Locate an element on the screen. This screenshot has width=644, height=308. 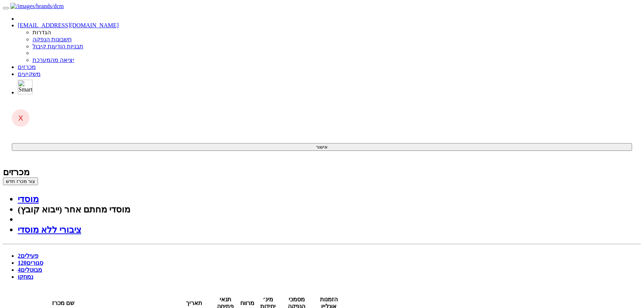
a: מוסדי מחתם אחר (ייבוא קובץ) is located at coordinates (74, 209).